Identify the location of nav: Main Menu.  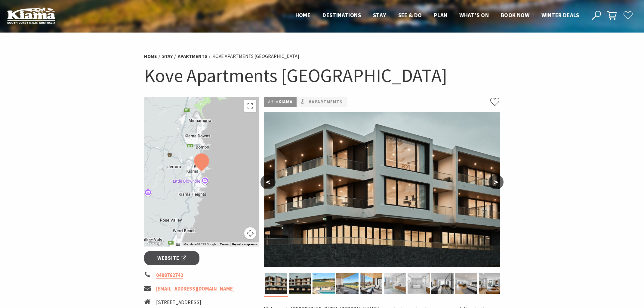
(437, 16).